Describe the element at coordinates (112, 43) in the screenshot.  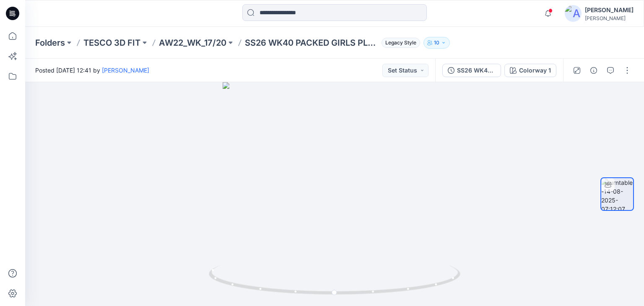
I see `p: TESCO 3D FIT` at that location.